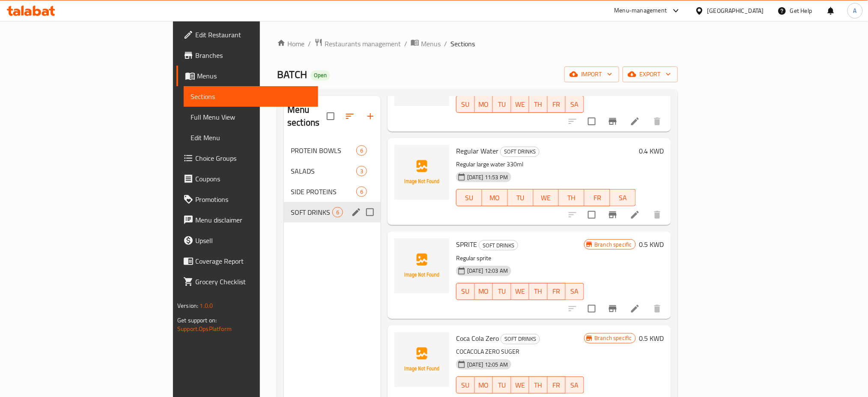  I want to click on span: Menu disclaimer, so click(253, 220).